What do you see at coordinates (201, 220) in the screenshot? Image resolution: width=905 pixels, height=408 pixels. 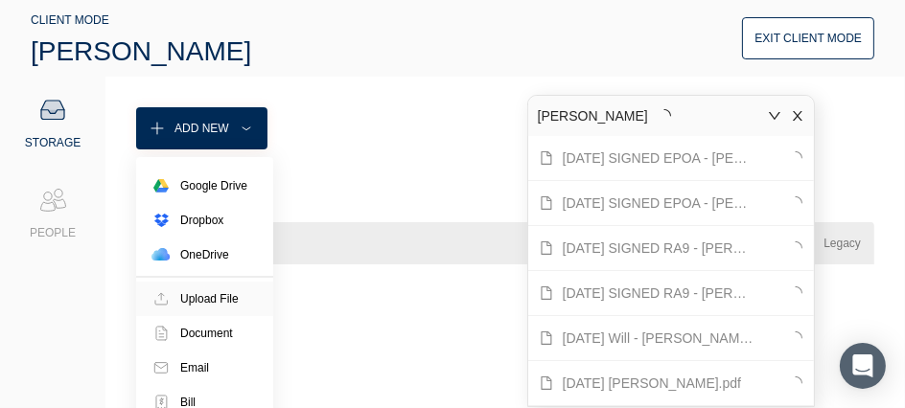 I see `div: Dropbox` at bounding box center [201, 220].